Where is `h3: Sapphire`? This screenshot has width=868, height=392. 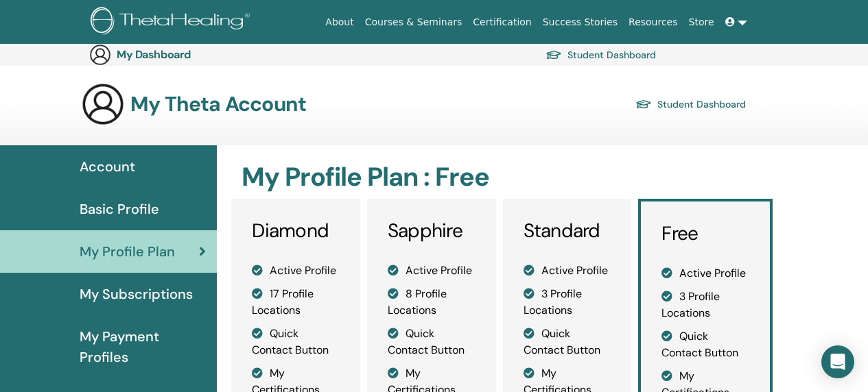 h3: Sapphire is located at coordinates (431, 231).